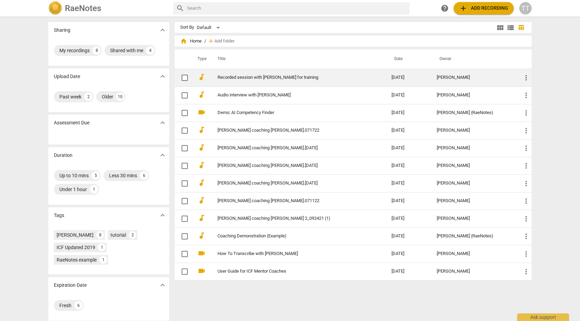  What do you see at coordinates (526, 8) in the screenshot?
I see `div: TT` at bounding box center [526, 8].